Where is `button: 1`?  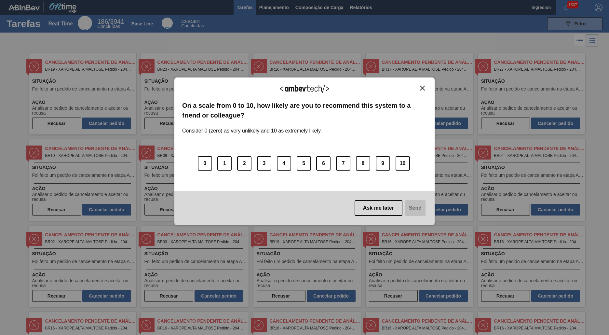 button: 1 is located at coordinates (225, 163).